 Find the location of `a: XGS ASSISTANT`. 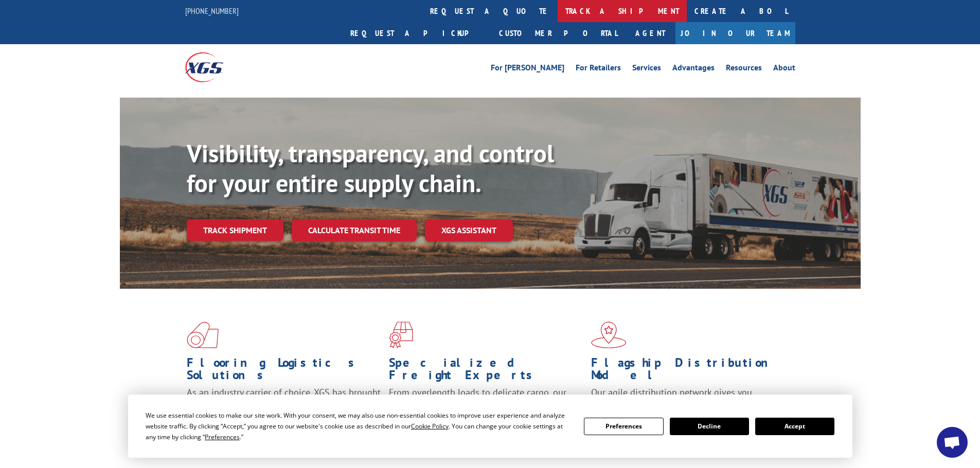

a: XGS ASSISTANT is located at coordinates (468, 230).